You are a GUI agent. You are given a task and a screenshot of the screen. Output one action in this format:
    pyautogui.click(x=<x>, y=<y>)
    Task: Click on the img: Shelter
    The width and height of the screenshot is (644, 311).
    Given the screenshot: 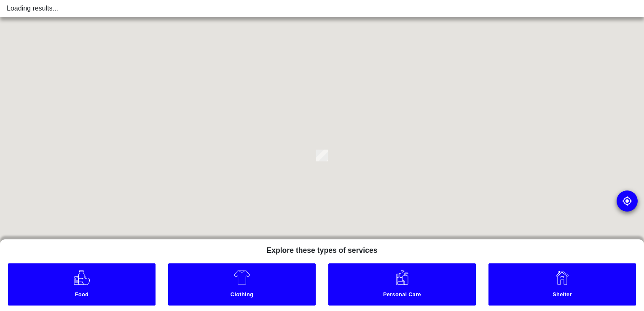 What is the action you would take?
    pyautogui.click(x=562, y=277)
    